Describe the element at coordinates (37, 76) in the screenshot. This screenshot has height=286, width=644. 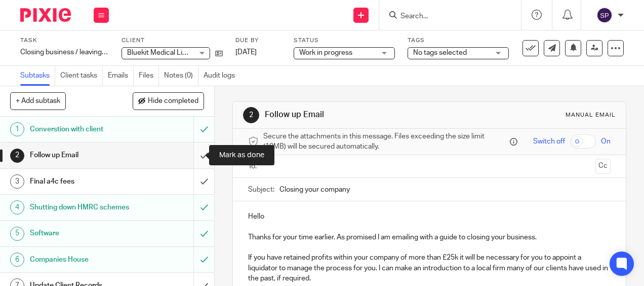
I see `a: Subtasks` at that location.